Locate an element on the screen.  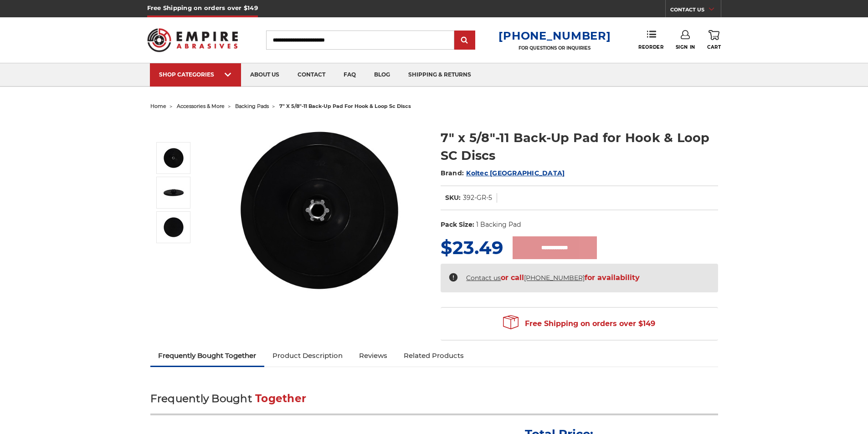
a: backing pads is located at coordinates (252, 106).